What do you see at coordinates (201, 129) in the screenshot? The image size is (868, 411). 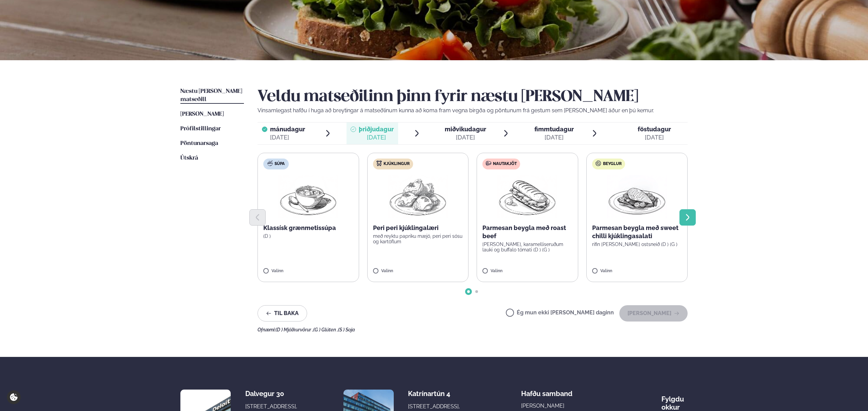 I see `a: Prófílstillingar` at bounding box center [201, 129].